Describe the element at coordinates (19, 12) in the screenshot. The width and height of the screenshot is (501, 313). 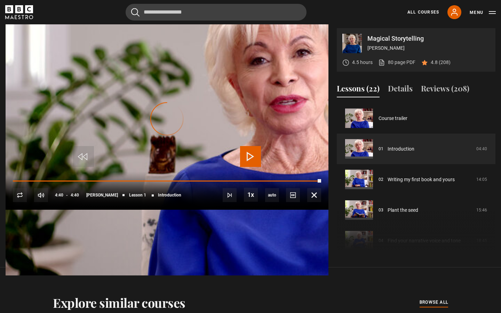
I see `svg: BBC Maestro` at that location.